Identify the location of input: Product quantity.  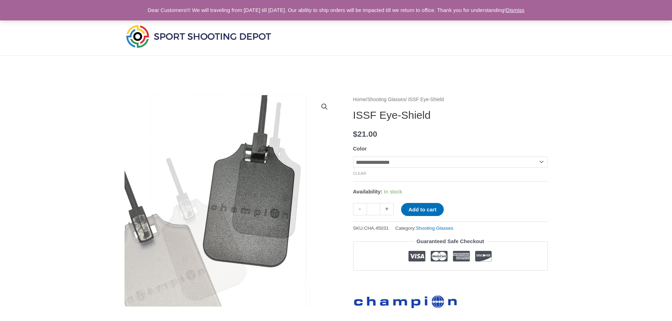
(373, 209).